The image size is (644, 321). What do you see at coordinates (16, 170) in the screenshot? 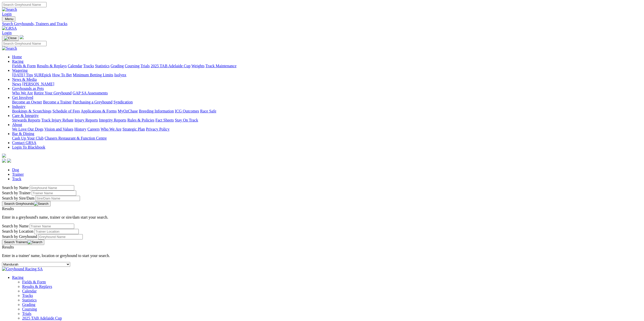
I see `a: Dog` at bounding box center [16, 170].